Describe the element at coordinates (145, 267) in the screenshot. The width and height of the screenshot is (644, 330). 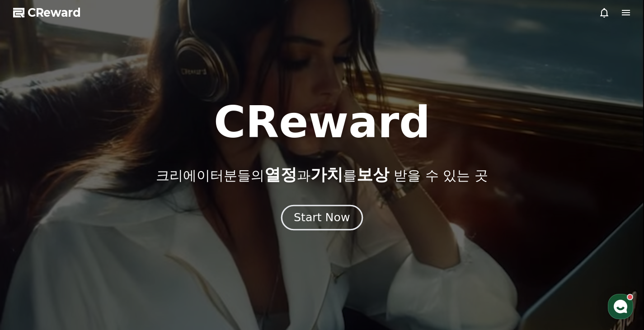
I see `a: 설정` at that location.